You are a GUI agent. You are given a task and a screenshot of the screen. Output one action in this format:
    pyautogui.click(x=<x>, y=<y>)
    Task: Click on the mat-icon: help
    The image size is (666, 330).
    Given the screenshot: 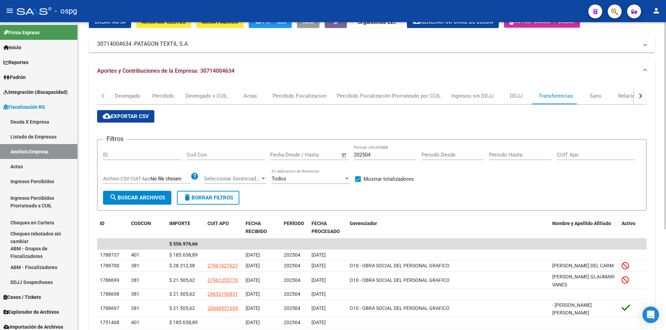 What is the action you would take?
    pyautogui.click(x=194, y=176)
    